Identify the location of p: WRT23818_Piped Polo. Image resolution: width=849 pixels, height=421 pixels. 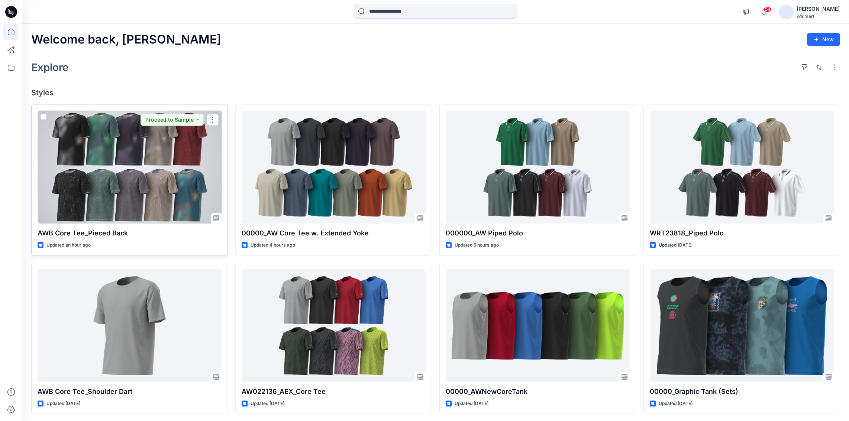
(742, 233).